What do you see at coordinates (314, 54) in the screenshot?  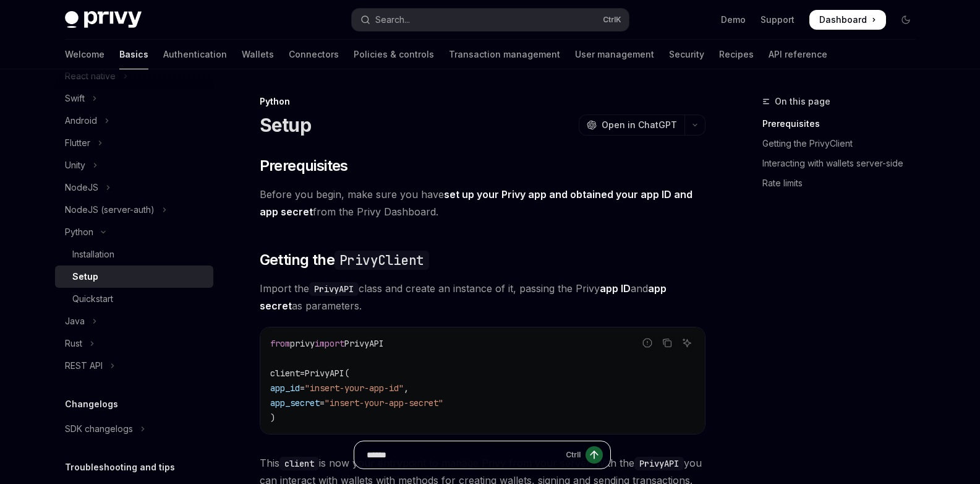 I see `a: Connectors` at bounding box center [314, 54].